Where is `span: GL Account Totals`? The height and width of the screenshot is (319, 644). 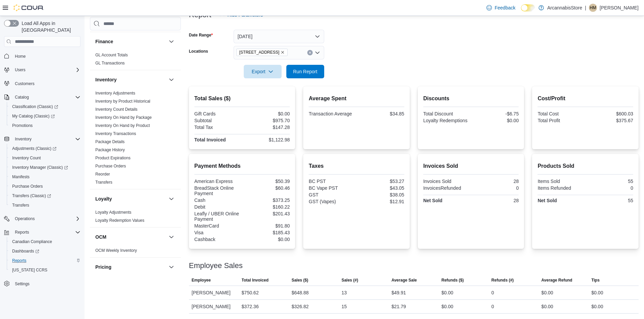
span: GL Account Totals is located at coordinates (112, 55).